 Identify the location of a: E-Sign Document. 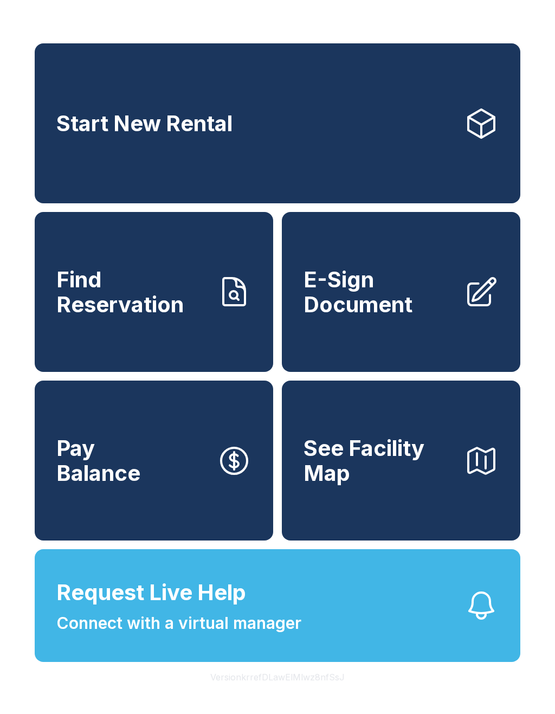
(401, 292).